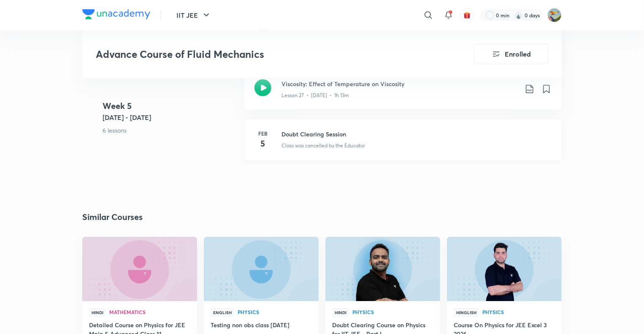 This screenshot has height=334, width=644. I want to click on img: Company Logo, so click(116, 15).